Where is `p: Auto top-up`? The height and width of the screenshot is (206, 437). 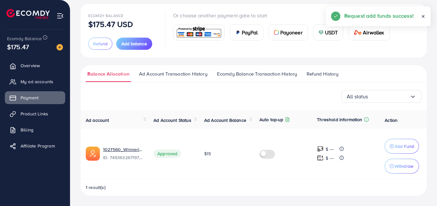
p: Auto top-up is located at coordinates (271, 119).